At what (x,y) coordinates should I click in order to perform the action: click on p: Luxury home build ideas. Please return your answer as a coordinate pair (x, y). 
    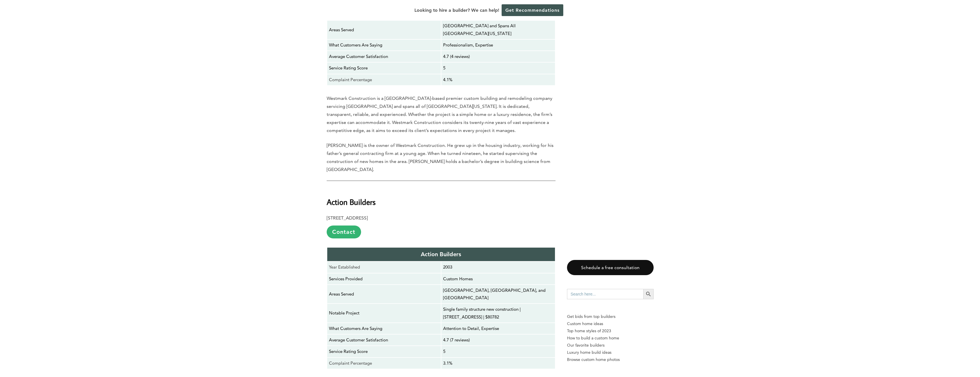
    Looking at the image, I should click on (610, 352).